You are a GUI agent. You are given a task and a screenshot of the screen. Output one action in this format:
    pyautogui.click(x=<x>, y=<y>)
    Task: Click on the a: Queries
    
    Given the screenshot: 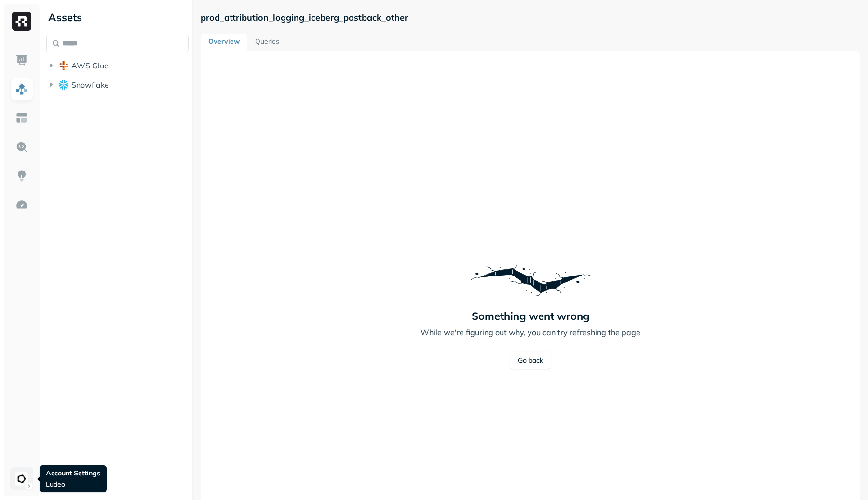 What is the action you would take?
    pyautogui.click(x=267, y=42)
    